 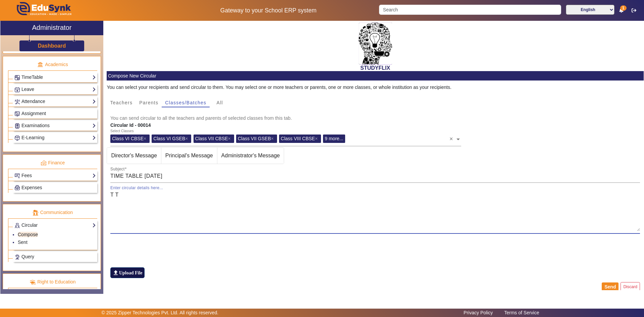 What do you see at coordinates (128, 272) in the screenshot?
I see `label: Upload File` at bounding box center [128, 272].